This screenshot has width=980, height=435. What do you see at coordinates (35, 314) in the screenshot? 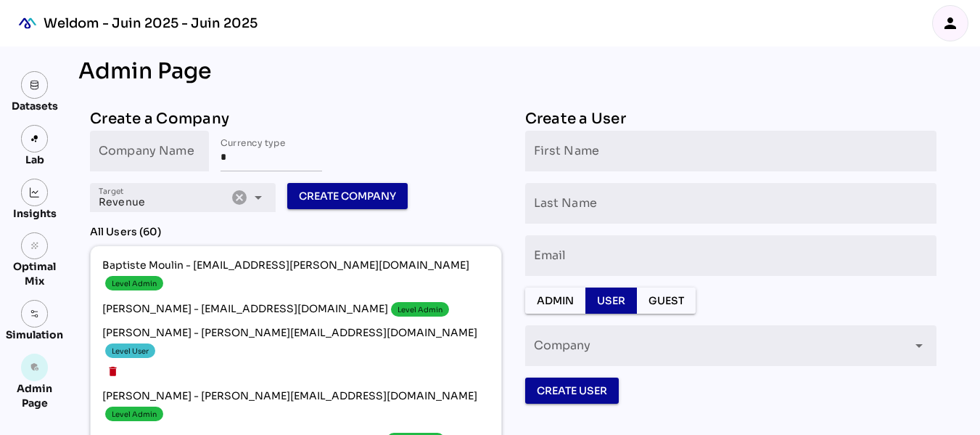
I see `img: settings.svg` at bounding box center [35, 314].